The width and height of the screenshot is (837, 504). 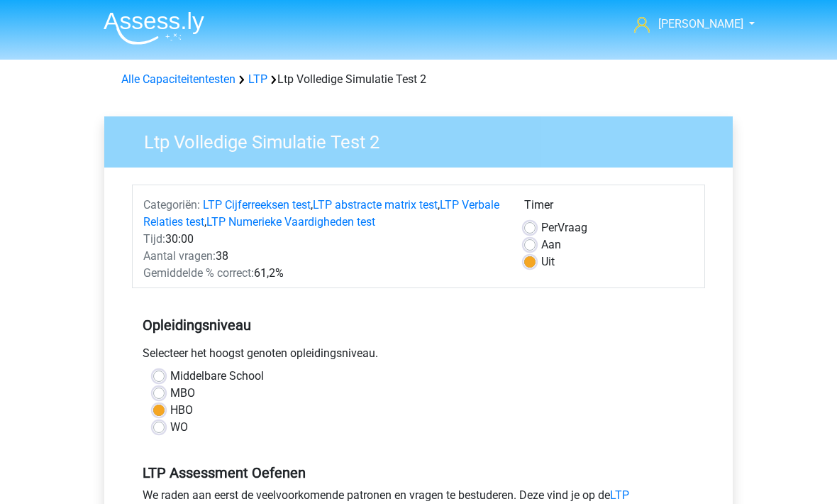 I want to click on h5: Opleidingsniveau, so click(x=418, y=325).